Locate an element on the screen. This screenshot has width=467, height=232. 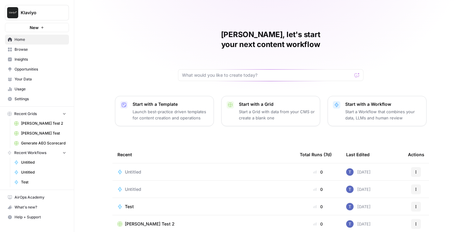
a: Browse is located at coordinates (37, 49).